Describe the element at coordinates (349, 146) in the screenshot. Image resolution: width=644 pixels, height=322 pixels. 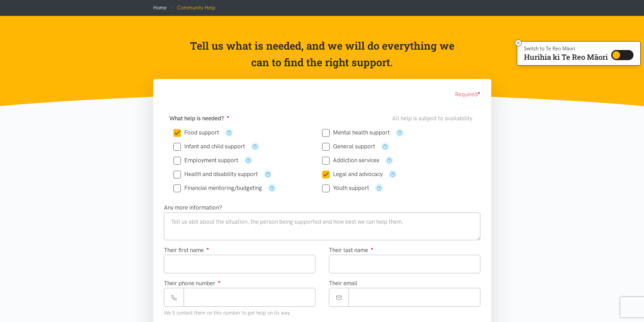
I see `label: General support` at that location.